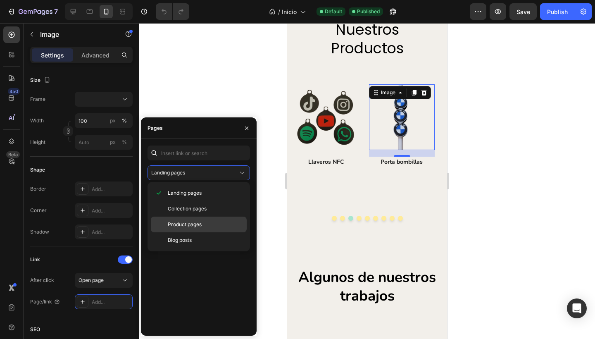 The height and width of the screenshot is (339, 595). Describe the element at coordinates (185, 224) in the screenshot. I see `span: Product pages` at that location.